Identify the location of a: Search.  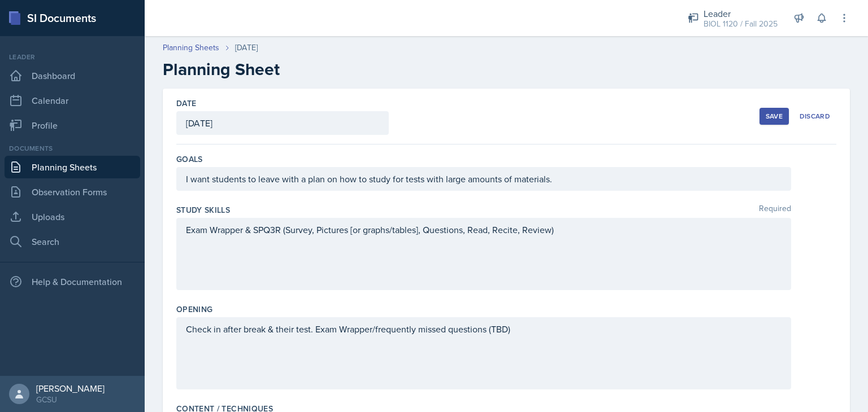
(72, 242).